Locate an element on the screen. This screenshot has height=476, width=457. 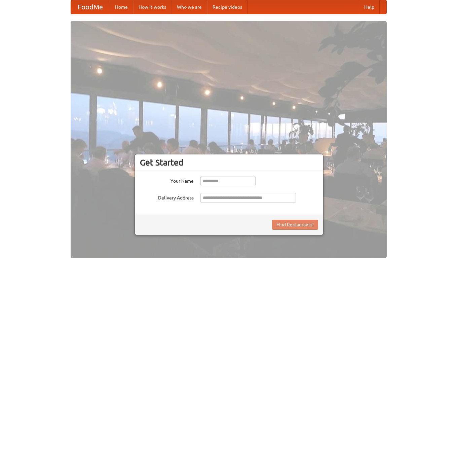
a: Recipe videos is located at coordinates (227, 7).